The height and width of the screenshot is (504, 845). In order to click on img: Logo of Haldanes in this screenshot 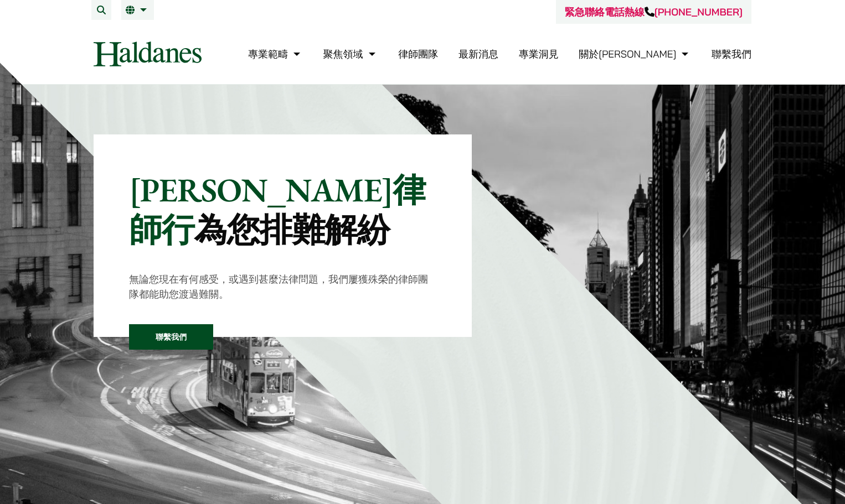, I will do `click(147, 53)`.